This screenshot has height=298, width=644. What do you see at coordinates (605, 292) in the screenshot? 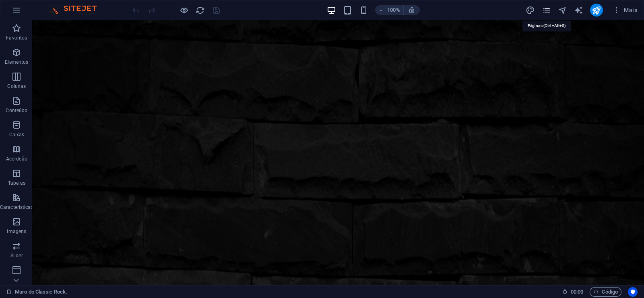
I see `span: Código` at bounding box center [605, 292].